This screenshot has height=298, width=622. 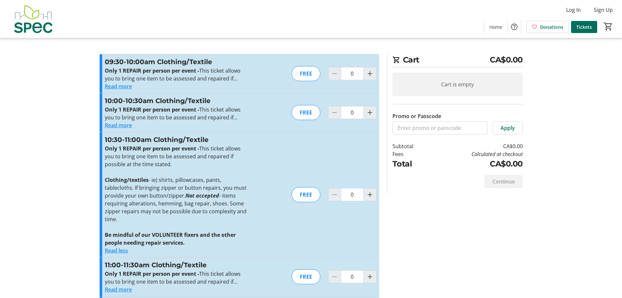 What do you see at coordinates (412, 164) in the screenshot?
I see `td: Total` at bounding box center [412, 164].